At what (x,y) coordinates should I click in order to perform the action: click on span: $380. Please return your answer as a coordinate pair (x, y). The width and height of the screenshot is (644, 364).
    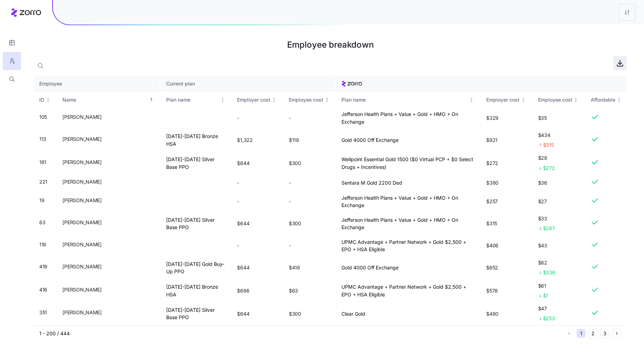
    Looking at the image, I should click on (493, 183).